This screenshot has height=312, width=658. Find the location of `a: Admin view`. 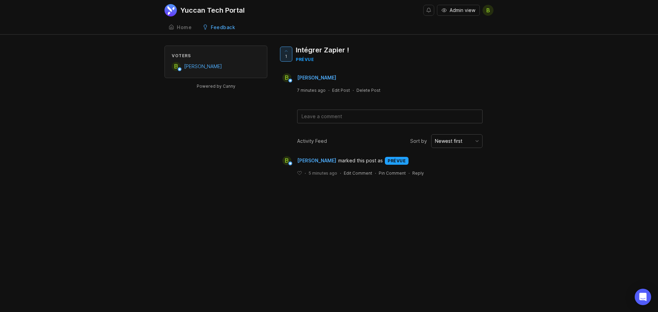

a: Admin view is located at coordinates (458, 10).